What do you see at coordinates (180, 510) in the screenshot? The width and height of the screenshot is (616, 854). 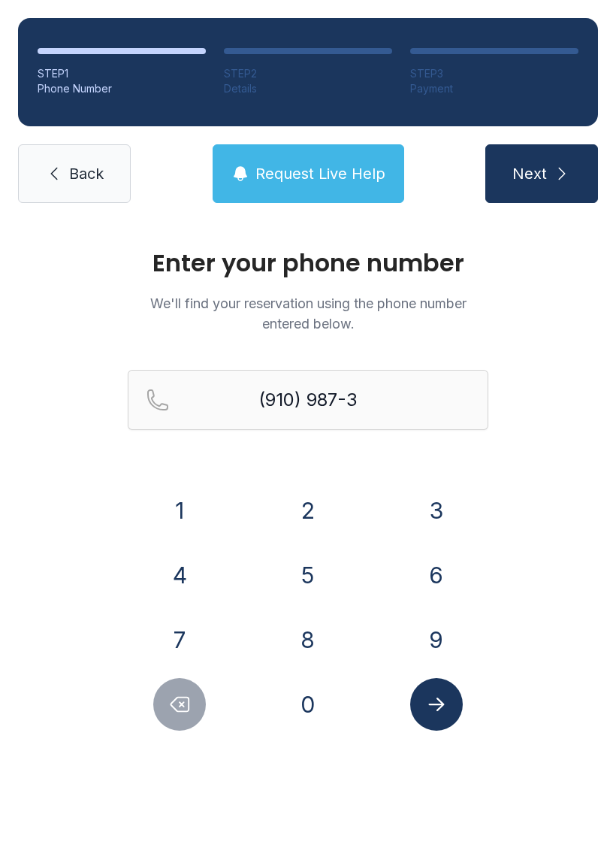 I see `button: 1` at bounding box center [180, 510].